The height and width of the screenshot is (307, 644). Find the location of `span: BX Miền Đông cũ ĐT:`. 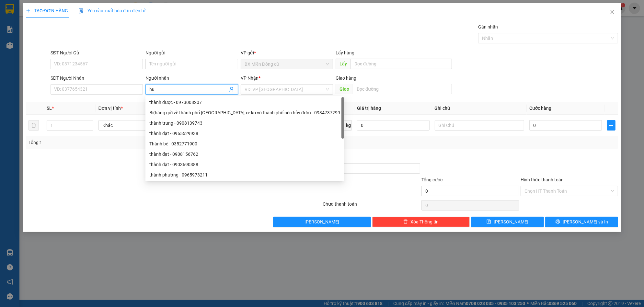

span: BX Miền Đông cũ ĐT: is located at coordinates (55, 29).